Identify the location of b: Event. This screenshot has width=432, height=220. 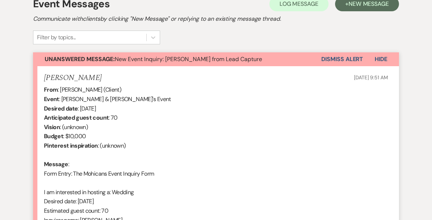
(52, 99).